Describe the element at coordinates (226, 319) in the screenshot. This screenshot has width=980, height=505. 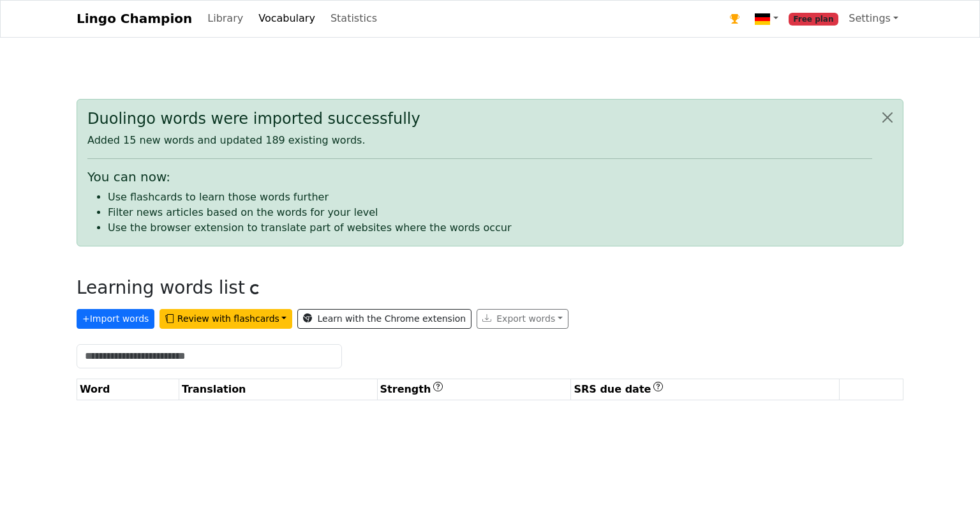
I see `button: Review with flashcards` at that location.